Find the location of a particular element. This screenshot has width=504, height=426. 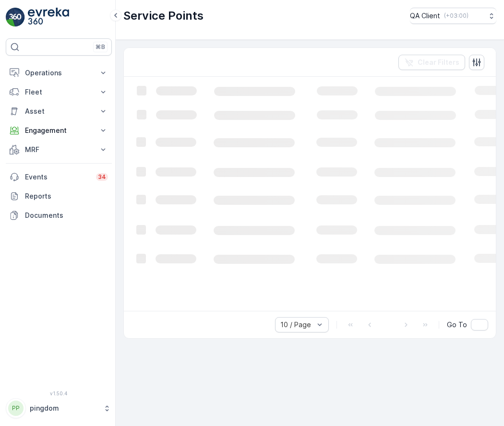

a: Reports is located at coordinates (58, 196).